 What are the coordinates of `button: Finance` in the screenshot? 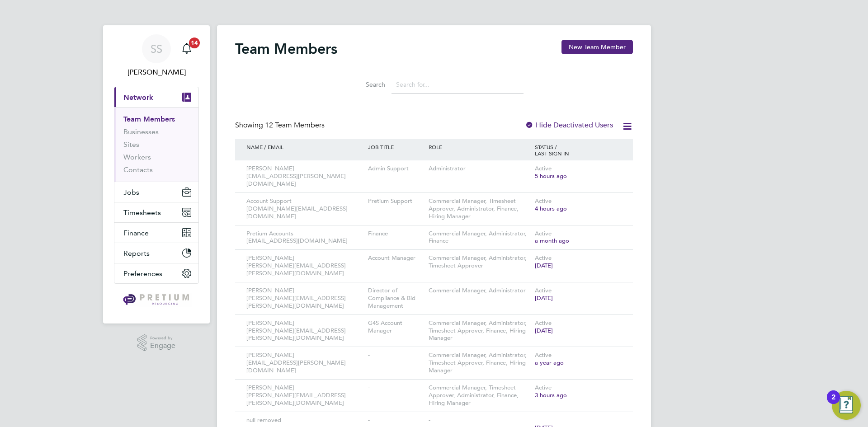 It's located at (156, 233).